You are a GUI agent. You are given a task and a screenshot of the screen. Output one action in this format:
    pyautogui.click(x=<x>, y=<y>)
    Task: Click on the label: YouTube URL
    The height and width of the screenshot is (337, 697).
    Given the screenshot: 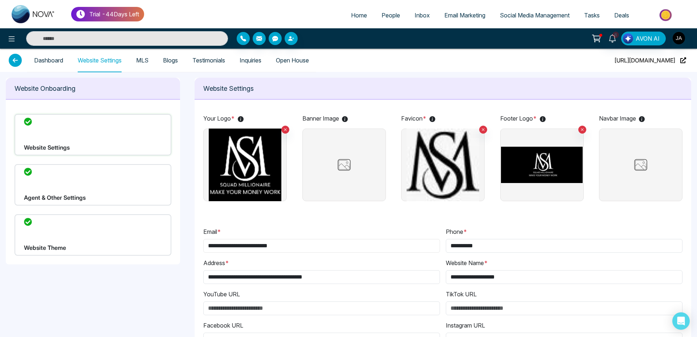 What is the action you would take?
    pyautogui.click(x=221, y=294)
    